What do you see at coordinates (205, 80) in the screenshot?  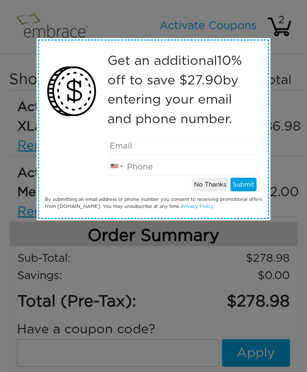 I see `span: 27.90` at bounding box center [205, 80].